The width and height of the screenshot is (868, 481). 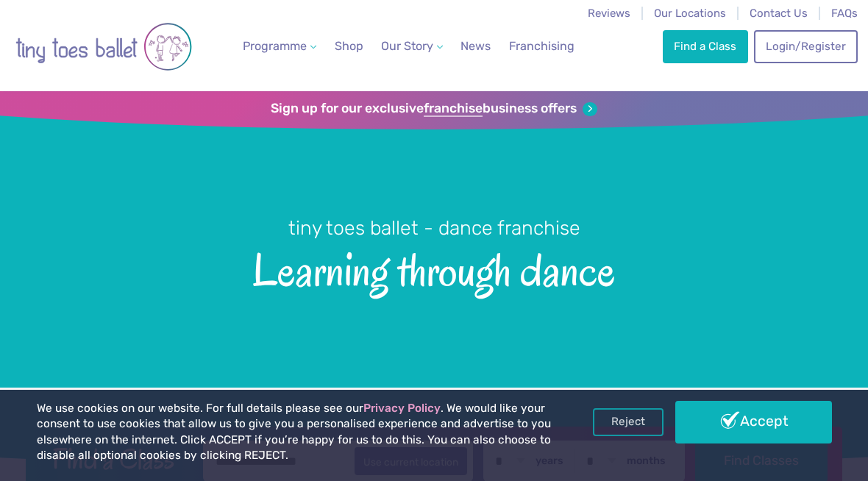 What do you see at coordinates (805, 46) in the screenshot?
I see `a: Login/Register` at bounding box center [805, 46].